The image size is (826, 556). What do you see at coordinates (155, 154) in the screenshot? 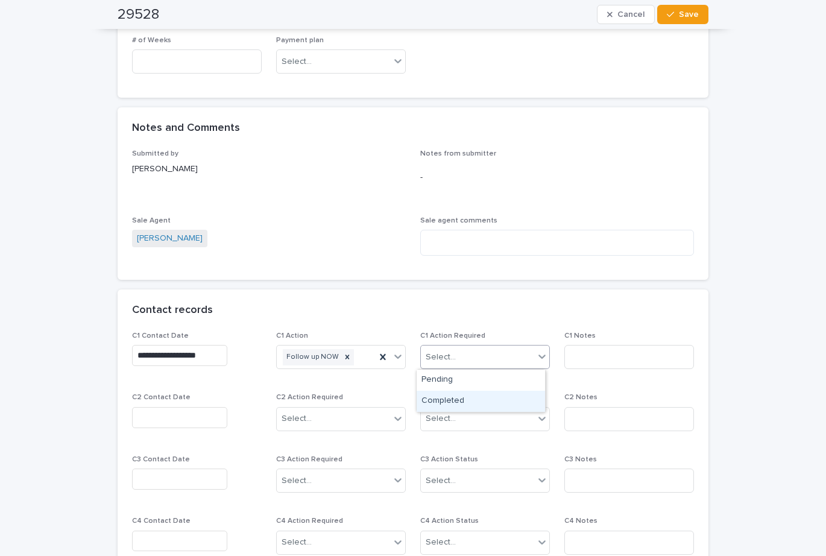
I see `span: Submitted by` at bounding box center [155, 154].